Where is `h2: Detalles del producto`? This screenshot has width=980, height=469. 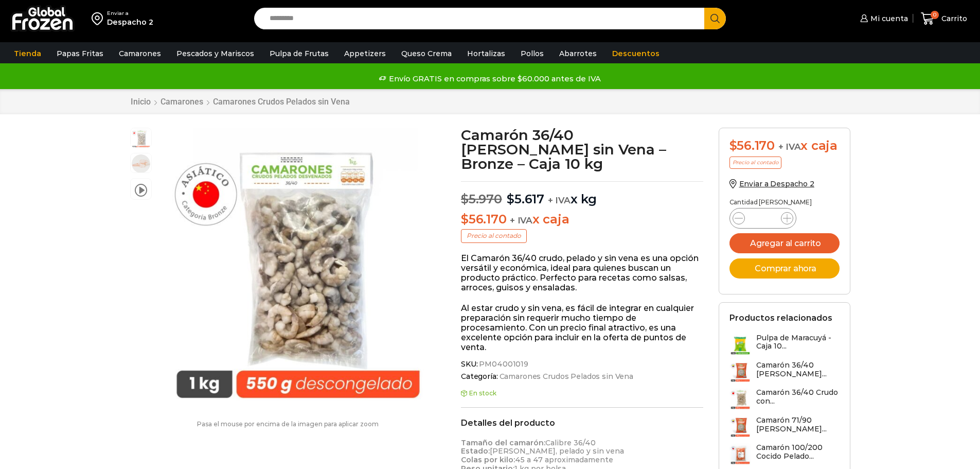
h2: Detalles del producto is located at coordinates (581, 422).